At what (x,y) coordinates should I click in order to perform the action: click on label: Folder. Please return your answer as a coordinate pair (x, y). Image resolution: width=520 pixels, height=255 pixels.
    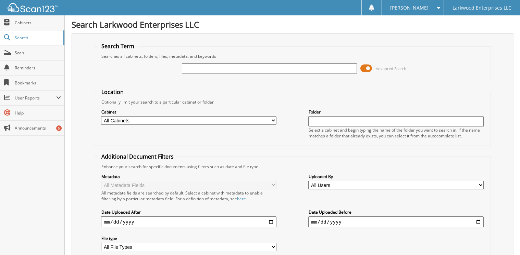
    Looking at the image, I should click on (395, 112).